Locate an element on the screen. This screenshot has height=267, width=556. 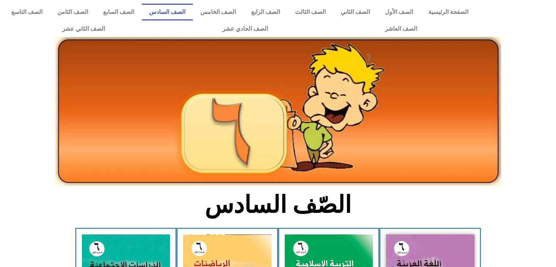
a: الصف الرابع is located at coordinates (266, 12).